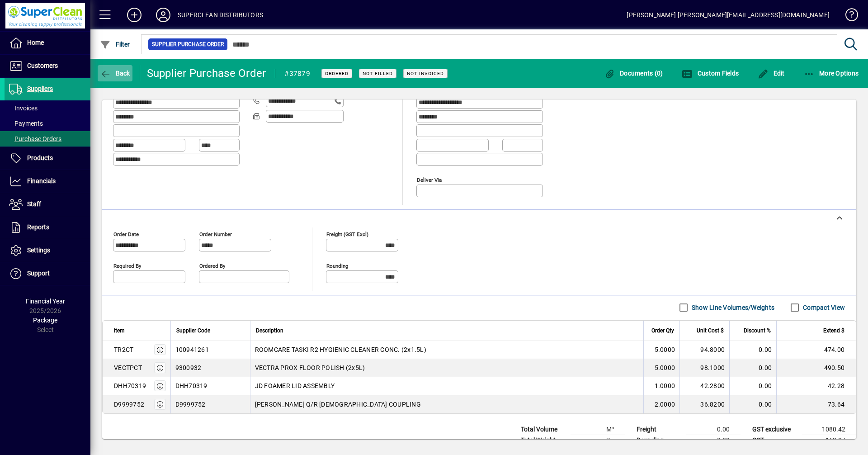 This screenshot has width=868, height=455. I want to click on td: 94.8000, so click(704, 350).